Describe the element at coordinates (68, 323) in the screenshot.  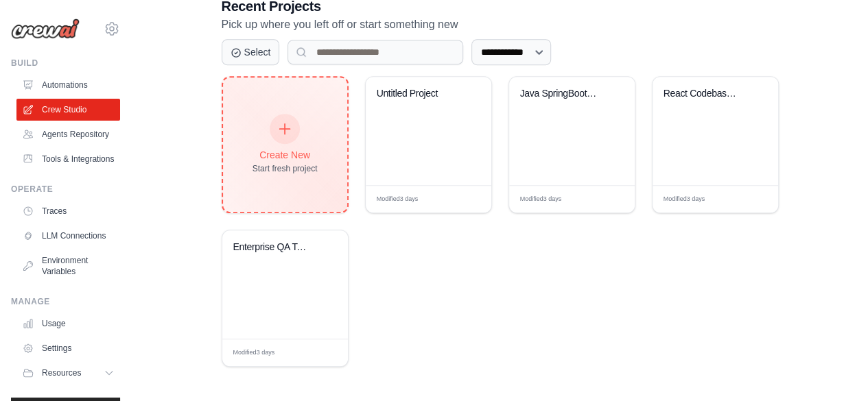
I see `a: Usage` at that location.